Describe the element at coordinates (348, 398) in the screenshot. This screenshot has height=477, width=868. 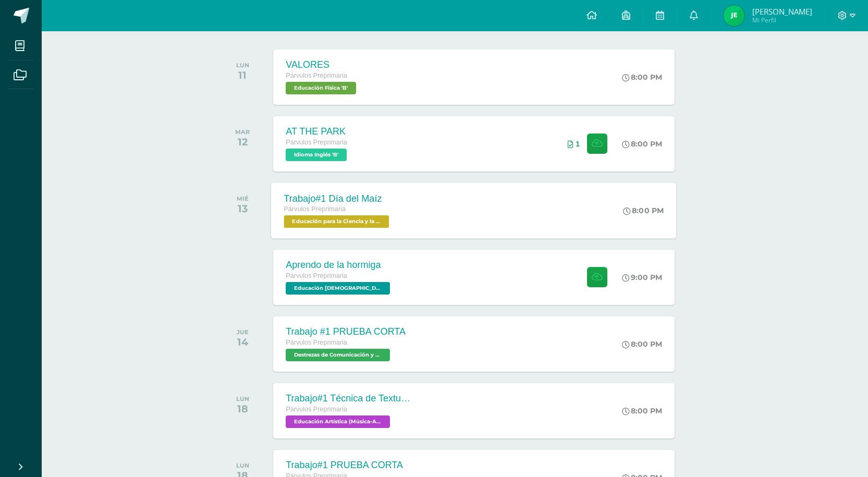
I see `div: Trabajo#1 Técnica de Texturizado` at that location.